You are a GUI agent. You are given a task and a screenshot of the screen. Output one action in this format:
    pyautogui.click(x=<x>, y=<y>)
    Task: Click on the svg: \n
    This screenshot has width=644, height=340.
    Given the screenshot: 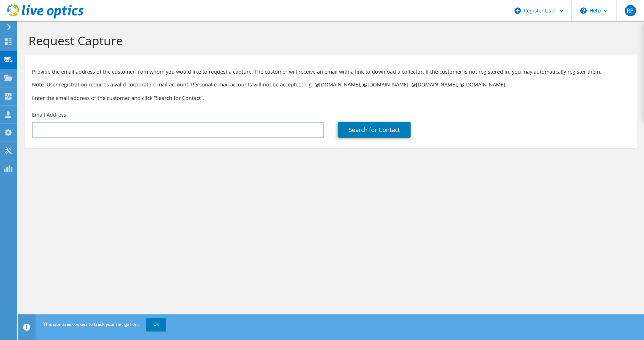 What is the action you would take?
    pyautogui.click(x=584, y=10)
    